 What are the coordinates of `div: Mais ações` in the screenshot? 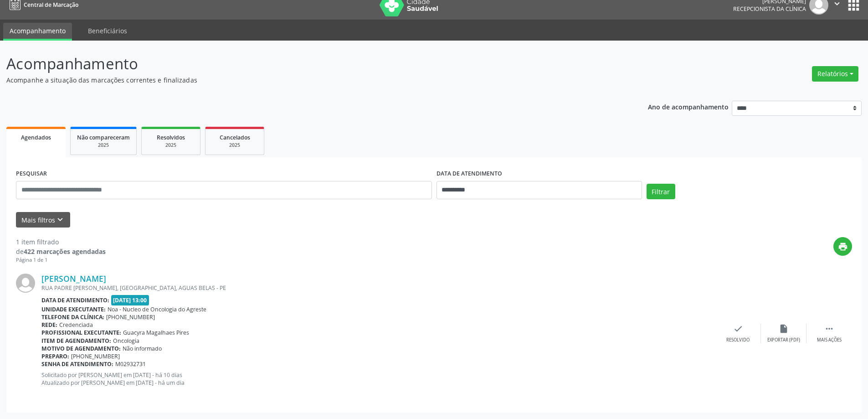 It's located at (829, 340).